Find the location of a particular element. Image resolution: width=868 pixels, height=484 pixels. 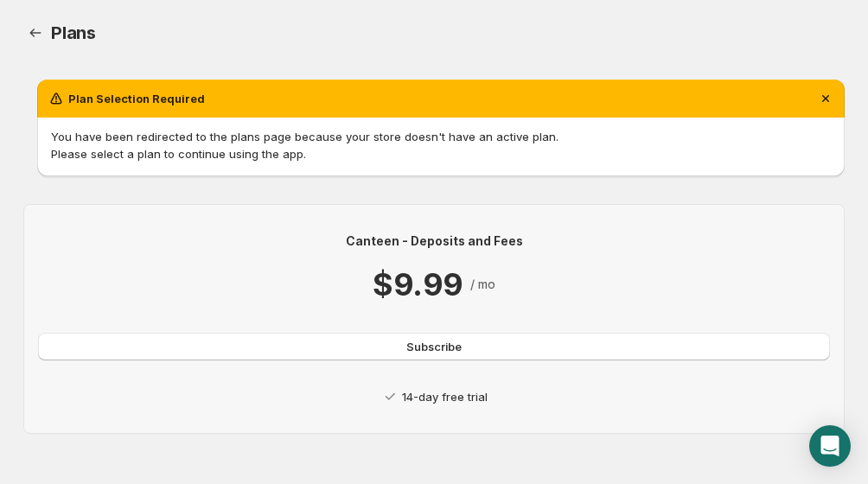

button: Dismiss notification is located at coordinates (826, 99).